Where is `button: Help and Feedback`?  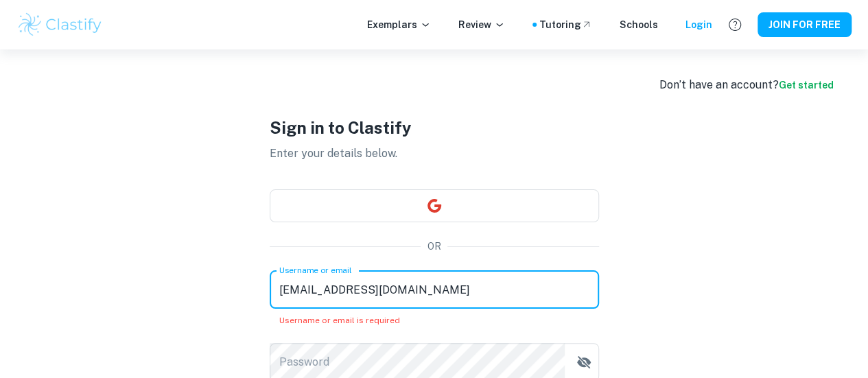 button: Help and Feedback is located at coordinates (735, 25).